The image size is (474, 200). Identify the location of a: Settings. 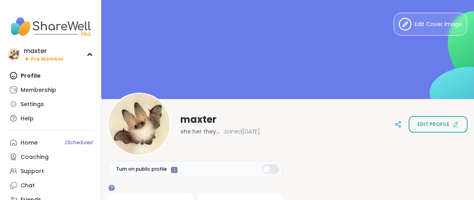
(50, 104).